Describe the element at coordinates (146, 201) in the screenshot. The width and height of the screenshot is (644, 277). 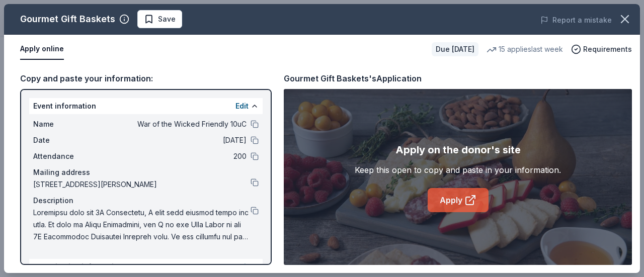
I see `div: Description` at that location.